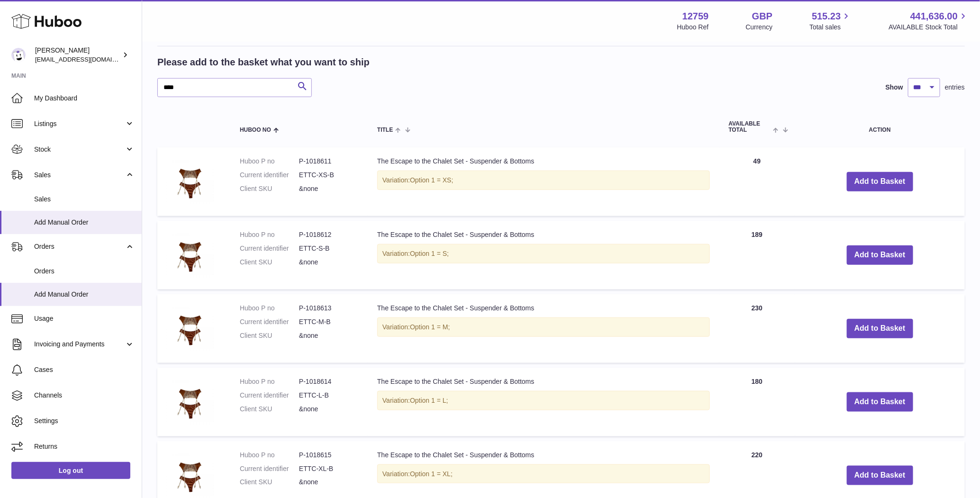 This screenshot has height=498, width=980. I want to click on dd: ETTC-S-B, so click(328, 248).